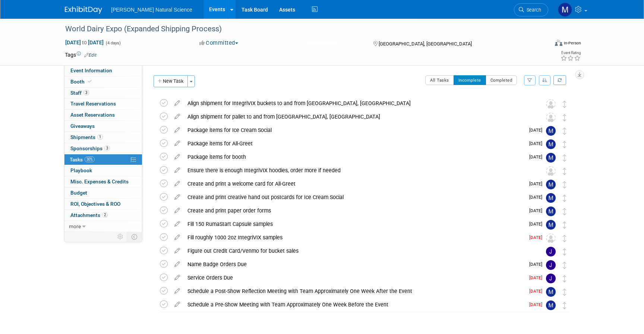 This screenshot has height=334, width=644. What do you see at coordinates (103, 126) in the screenshot?
I see `a: Giveaways` at bounding box center [103, 126].